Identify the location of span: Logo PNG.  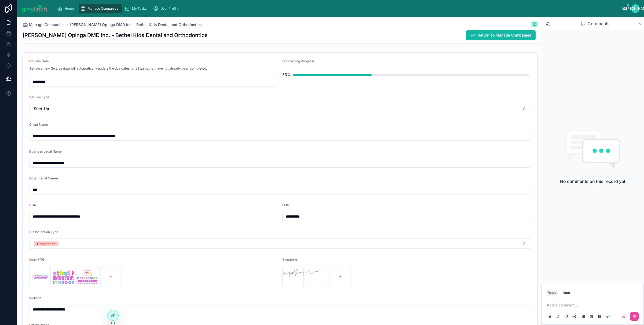
(37, 259).